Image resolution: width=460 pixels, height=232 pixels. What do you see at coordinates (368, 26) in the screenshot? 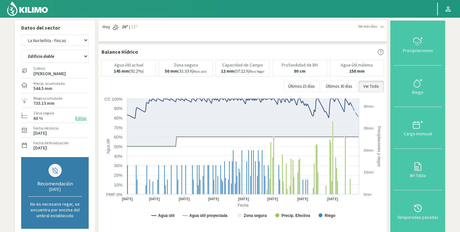
I see `span: Ver más días` at bounding box center [368, 26].